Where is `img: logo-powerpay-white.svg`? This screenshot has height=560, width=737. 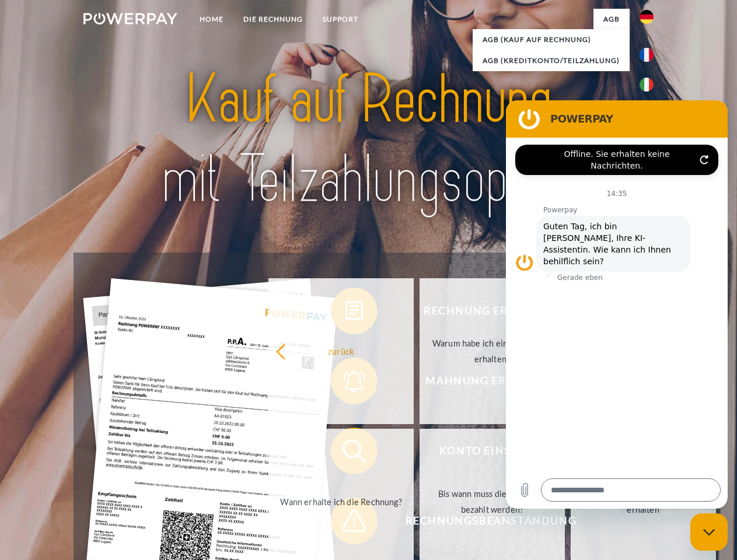 img: logo-powerpay-white.svg is located at coordinates (130, 18).